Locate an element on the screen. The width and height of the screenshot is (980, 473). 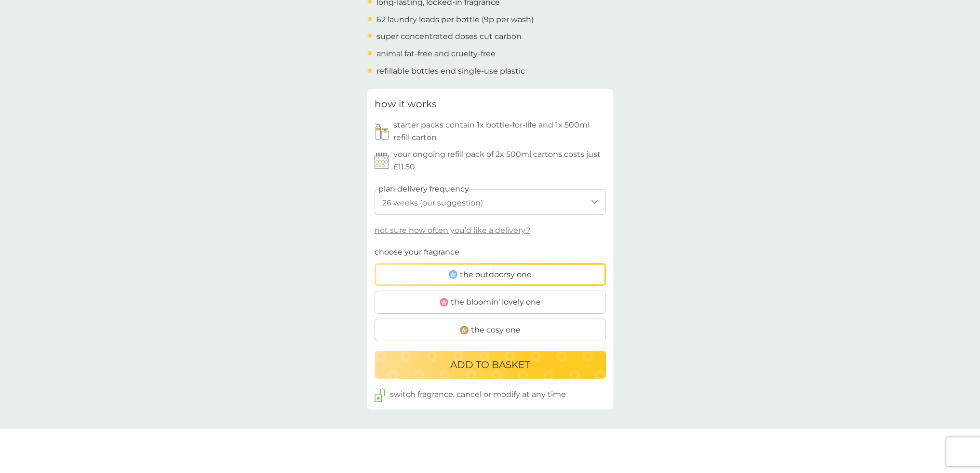
button: ADD TO BASKET is located at coordinates (490, 365).